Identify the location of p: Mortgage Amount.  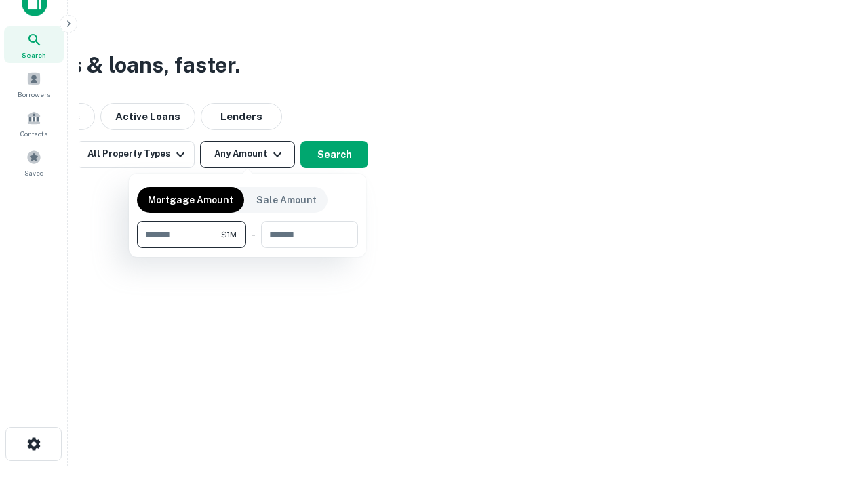
(190, 200).